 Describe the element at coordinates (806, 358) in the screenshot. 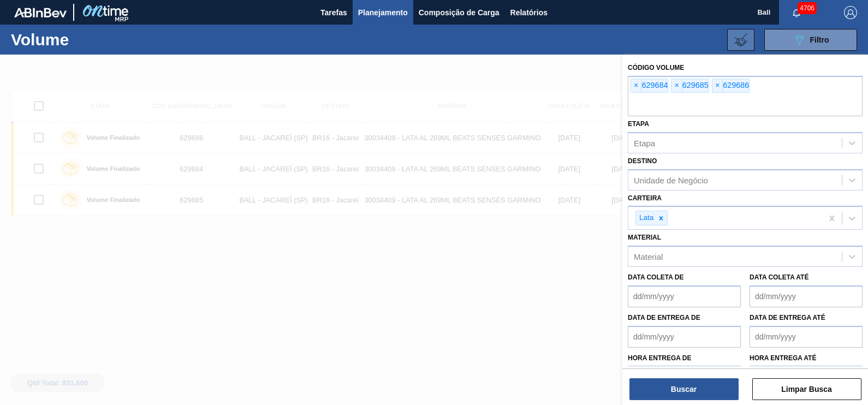

I see `label: Hora entrega até` at that location.